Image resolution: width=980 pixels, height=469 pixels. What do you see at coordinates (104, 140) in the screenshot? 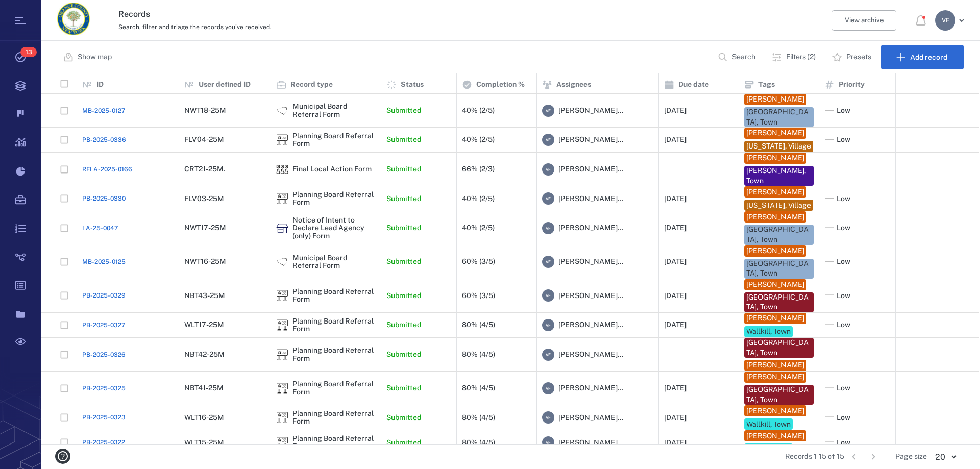
I see `span: PB-2025-0336` at bounding box center [104, 140].